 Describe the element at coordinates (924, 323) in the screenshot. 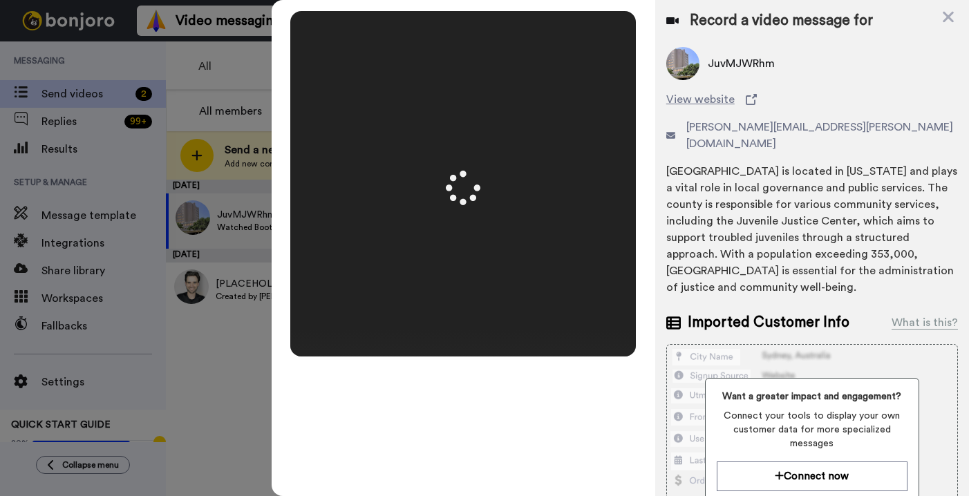

I see `div: What is this?` at that location.